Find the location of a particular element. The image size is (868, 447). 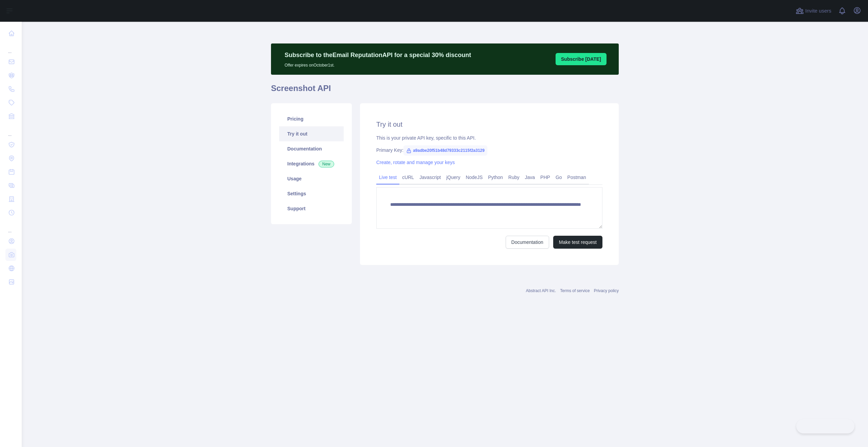

a: Create, rotate and manage your keys is located at coordinates (416, 162).